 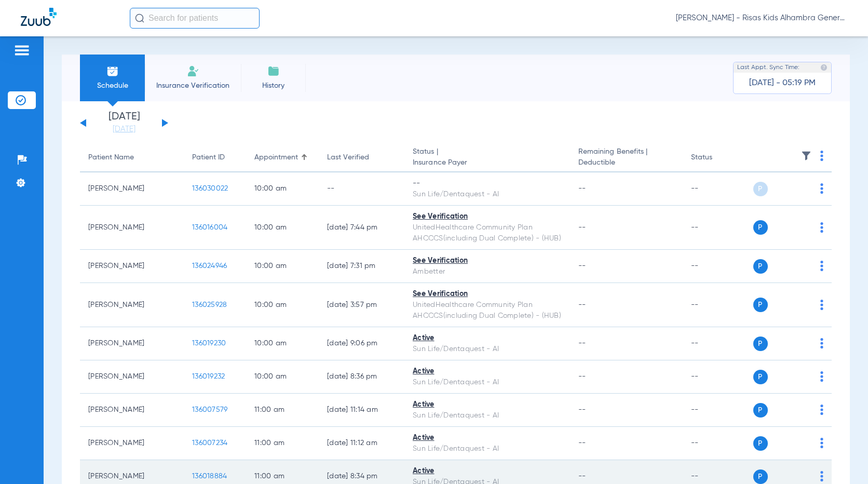 What do you see at coordinates (208, 344) in the screenshot?
I see `span: 136019230` at bounding box center [208, 344].